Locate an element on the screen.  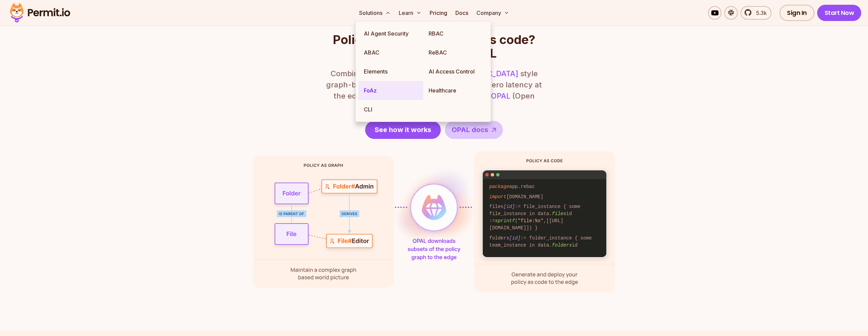
span: package is located at coordinates (499, 187).